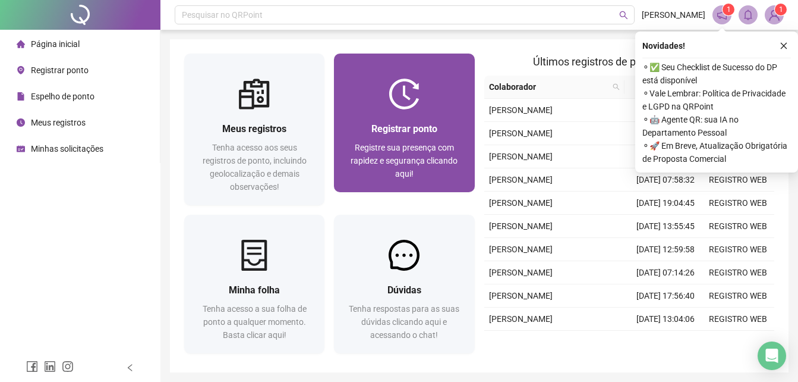  Describe the element at coordinates (655, 87) in the screenshot. I see `span: Data/Hora` at that location.